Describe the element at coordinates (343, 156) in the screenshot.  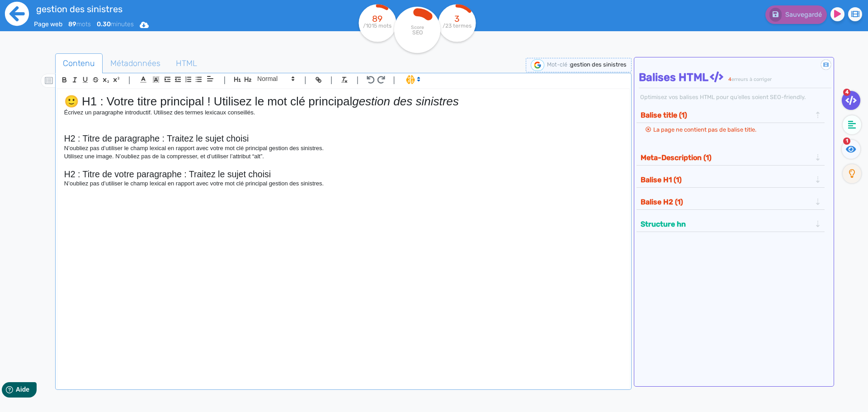
I see `p: Utilisez une image. N’oubliez pas de la compresser, et d’utiliser l’attribut “alt”.` at that location.